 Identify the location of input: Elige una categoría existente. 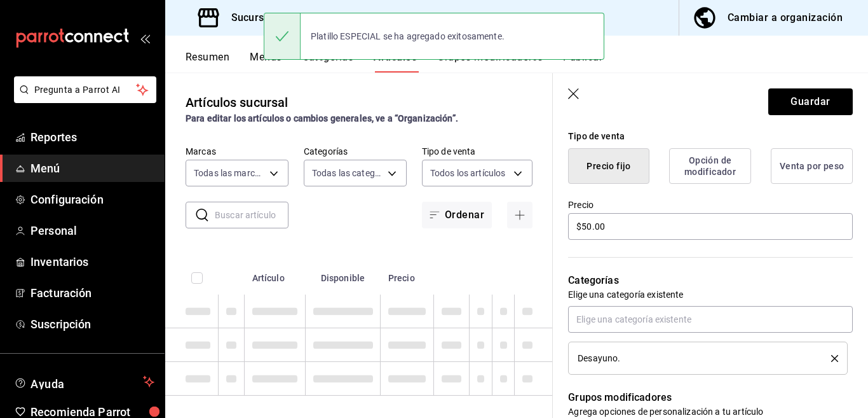
(711, 319).